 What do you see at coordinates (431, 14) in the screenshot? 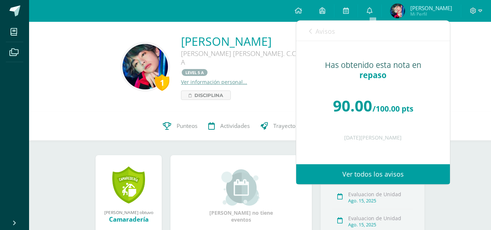
I see `span: Mi Perfil` at bounding box center [431, 14].